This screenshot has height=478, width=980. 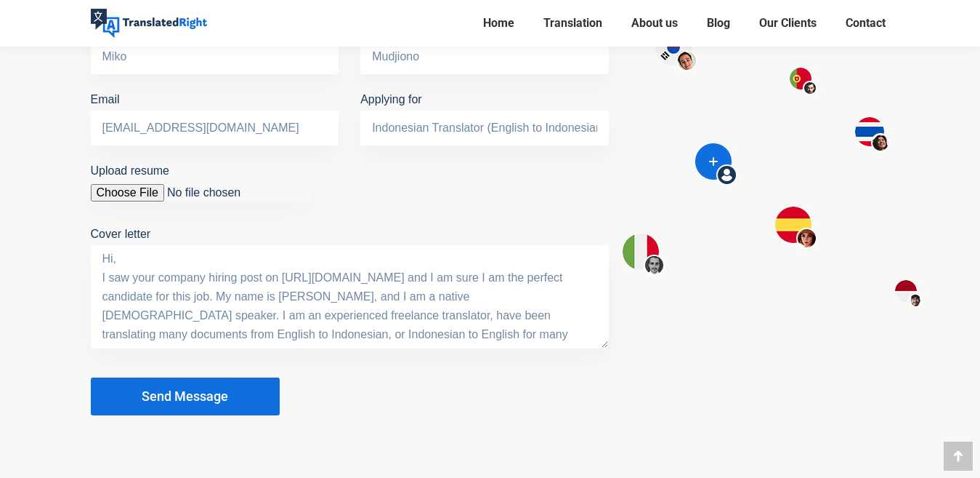 I want to click on button: Send Message, so click(x=186, y=396).